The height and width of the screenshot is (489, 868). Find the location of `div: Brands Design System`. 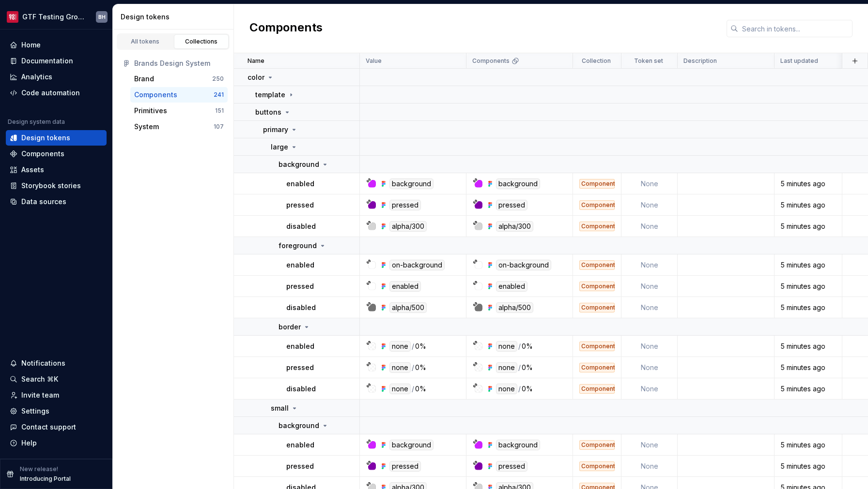

div: Brands Design System is located at coordinates (179, 63).